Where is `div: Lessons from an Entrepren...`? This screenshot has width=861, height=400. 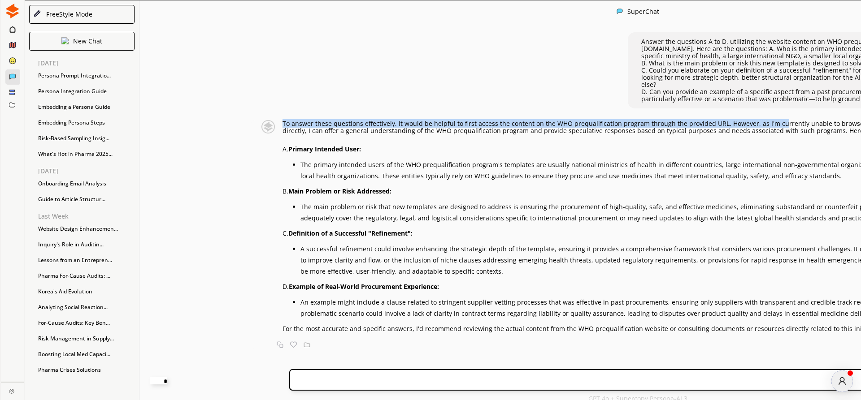
div: Lessons from an Entrepren... is located at coordinates (86, 260).